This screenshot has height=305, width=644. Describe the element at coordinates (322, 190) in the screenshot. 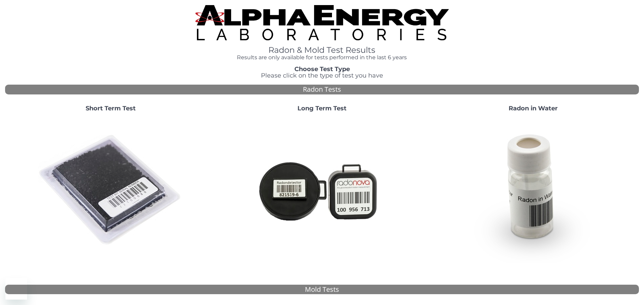

I see `img: Radtrak2vsRadtrak3.jpg` at that location.